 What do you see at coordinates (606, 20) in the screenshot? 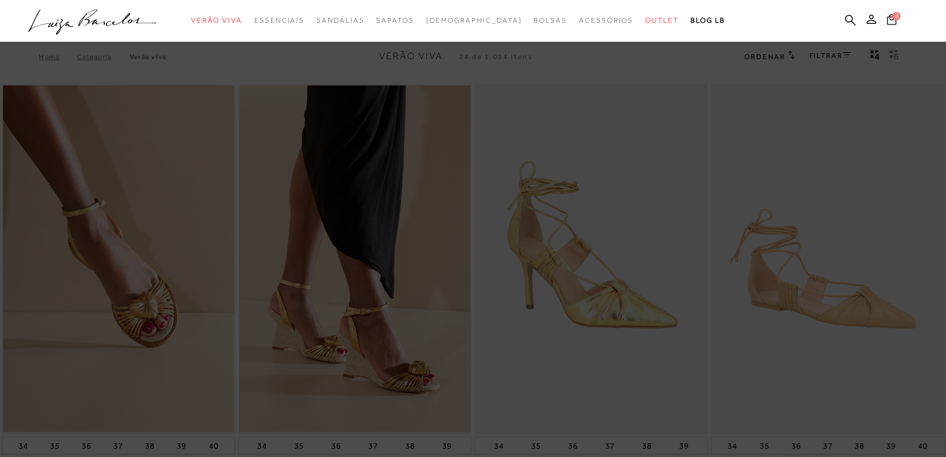
I see `span: Acessórios` at bounding box center [606, 20].